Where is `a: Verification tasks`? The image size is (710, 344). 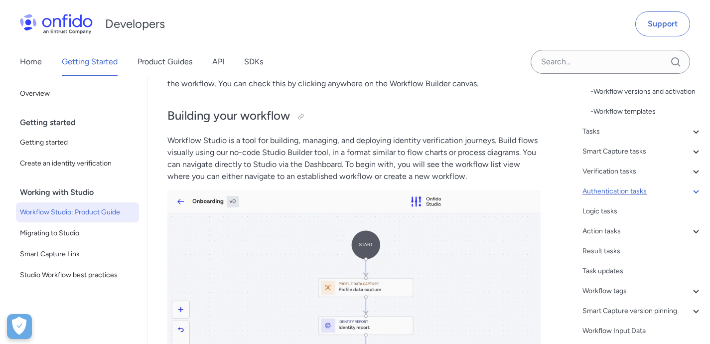 a: Verification tasks is located at coordinates (643, 171).